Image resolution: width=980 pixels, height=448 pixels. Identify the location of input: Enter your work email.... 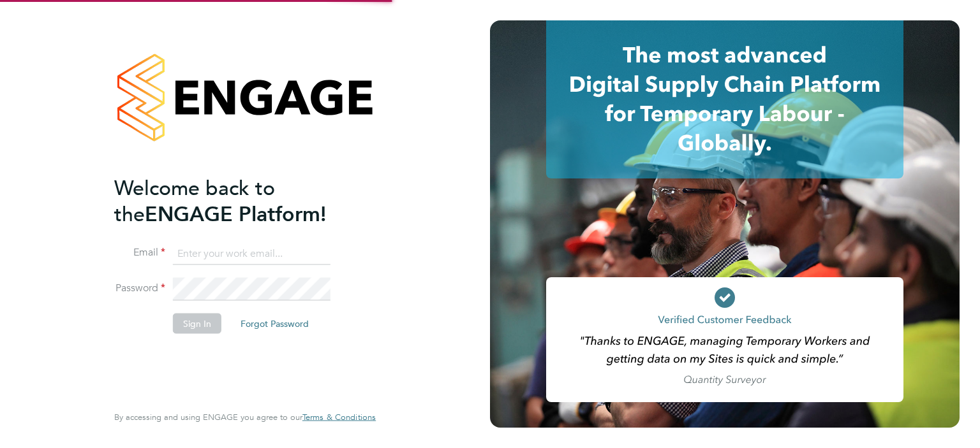
(251, 254).